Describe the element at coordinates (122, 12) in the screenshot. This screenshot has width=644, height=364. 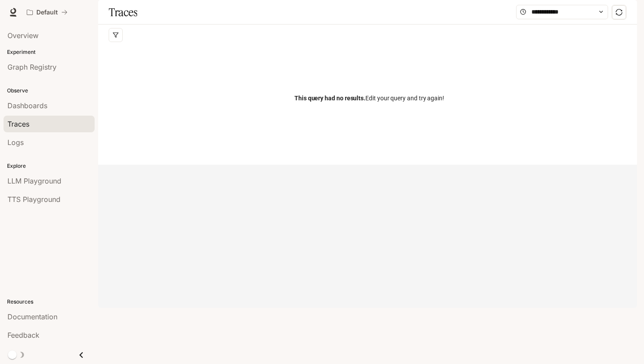
I see `h1: Traces` at that location.